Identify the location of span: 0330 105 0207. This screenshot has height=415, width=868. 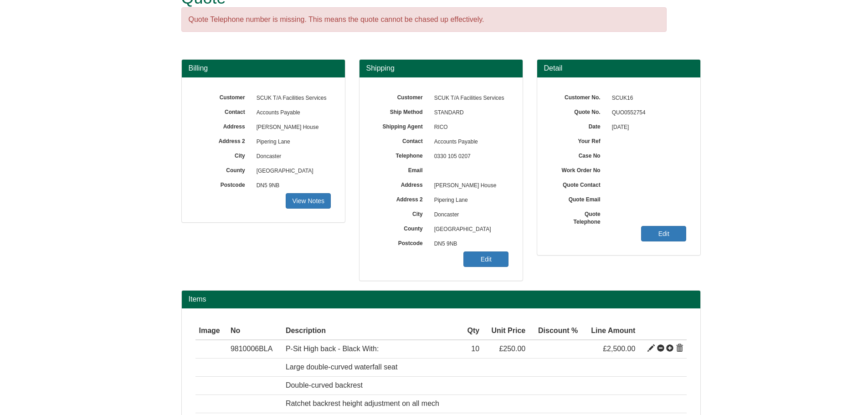
(470, 157).